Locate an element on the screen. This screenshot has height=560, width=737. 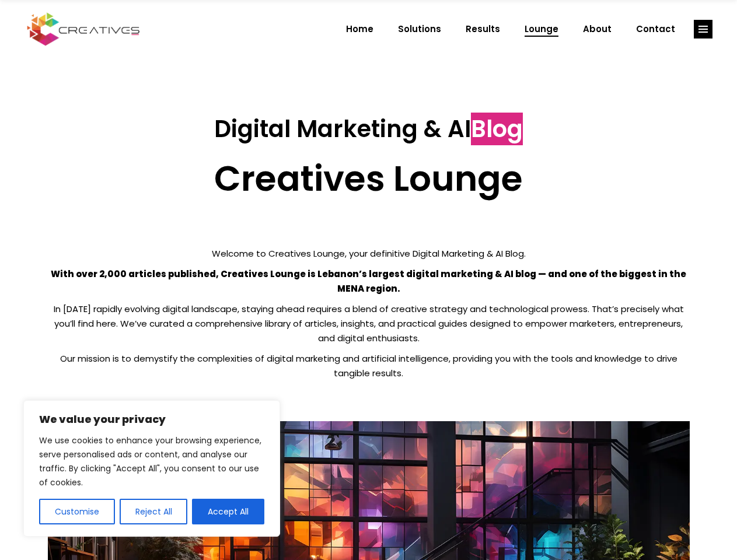
button: Accept All is located at coordinates (228, 512).